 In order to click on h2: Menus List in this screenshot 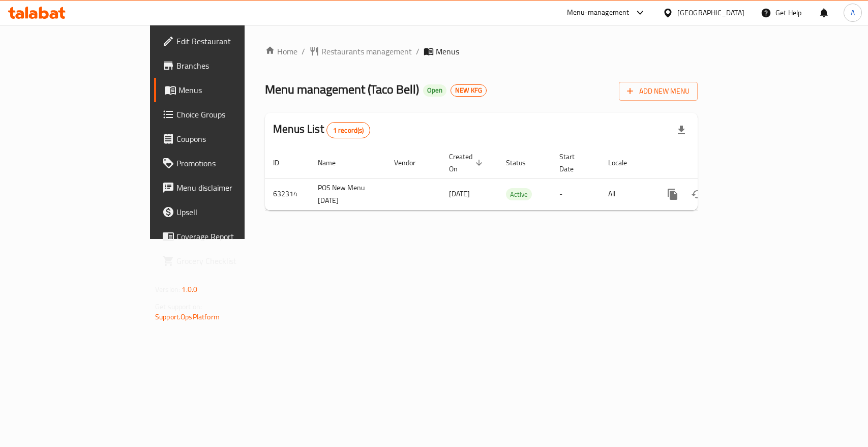, I will do `click(321, 130)`.